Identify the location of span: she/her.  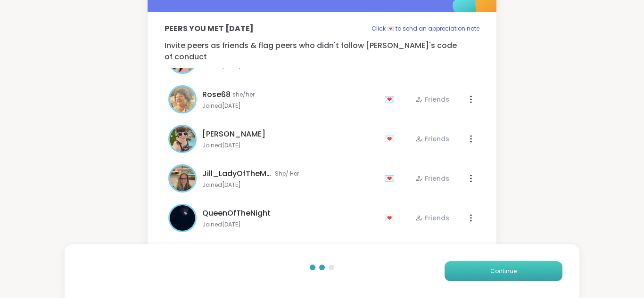
(243, 95).